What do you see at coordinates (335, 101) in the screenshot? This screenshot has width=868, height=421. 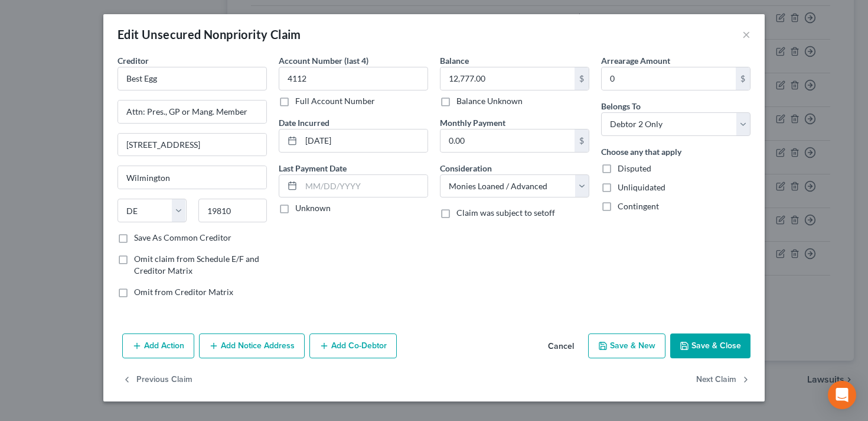 I see `label: Full Account Number` at bounding box center [335, 101].